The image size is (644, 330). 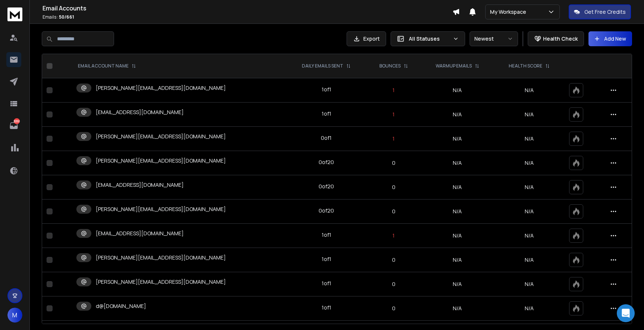 What do you see at coordinates (247, 8) in the screenshot?
I see `h1: Email Accounts` at bounding box center [247, 8].